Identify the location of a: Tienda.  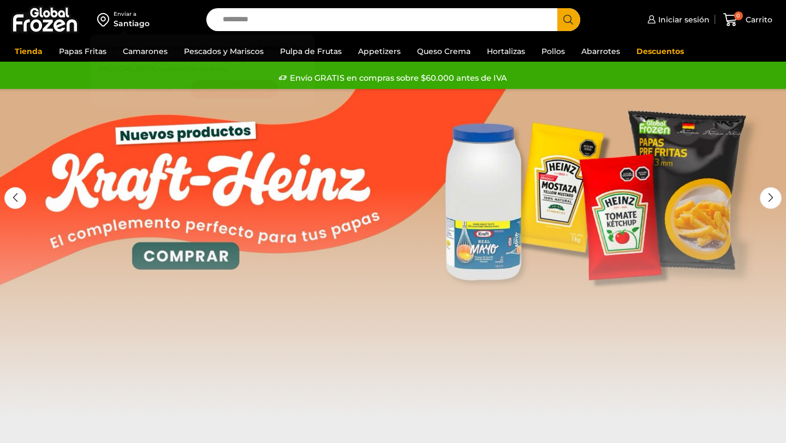
(28, 51).